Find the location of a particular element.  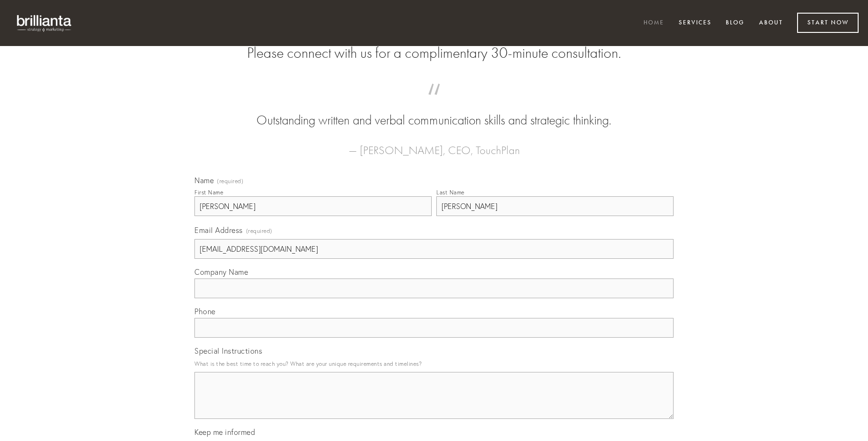

p: What is the best time to reach you? What are your unique requirements and timelines? is located at coordinates (434, 364).